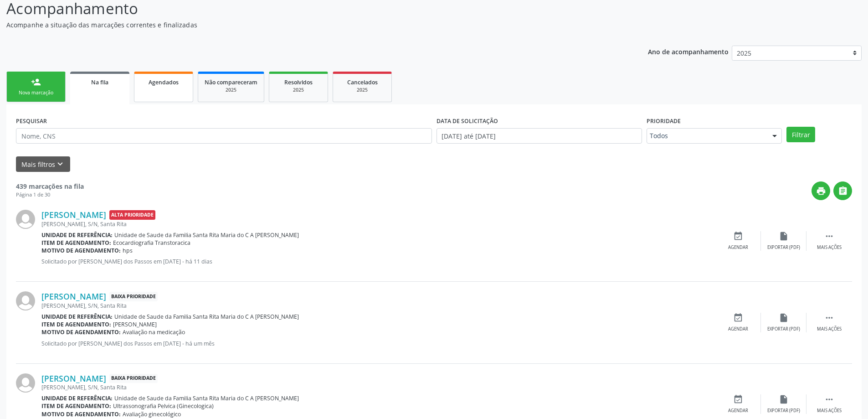  Describe the element at coordinates (132, 214) in the screenshot. I see `span: Alta Prioridade` at that location.